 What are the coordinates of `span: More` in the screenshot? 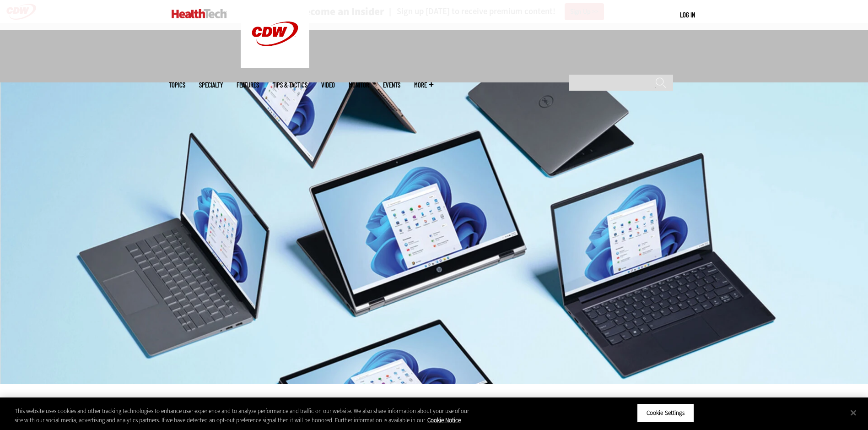 It's located at (423, 85).